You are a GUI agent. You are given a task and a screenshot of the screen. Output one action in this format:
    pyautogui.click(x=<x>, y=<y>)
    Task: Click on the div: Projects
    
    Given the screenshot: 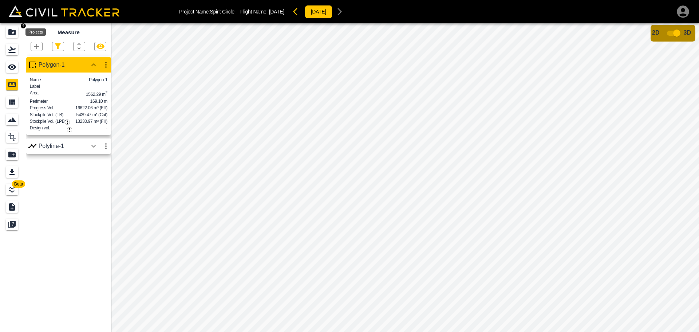 What is the action you would take?
    pyautogui.click(x=36, y=32)
    